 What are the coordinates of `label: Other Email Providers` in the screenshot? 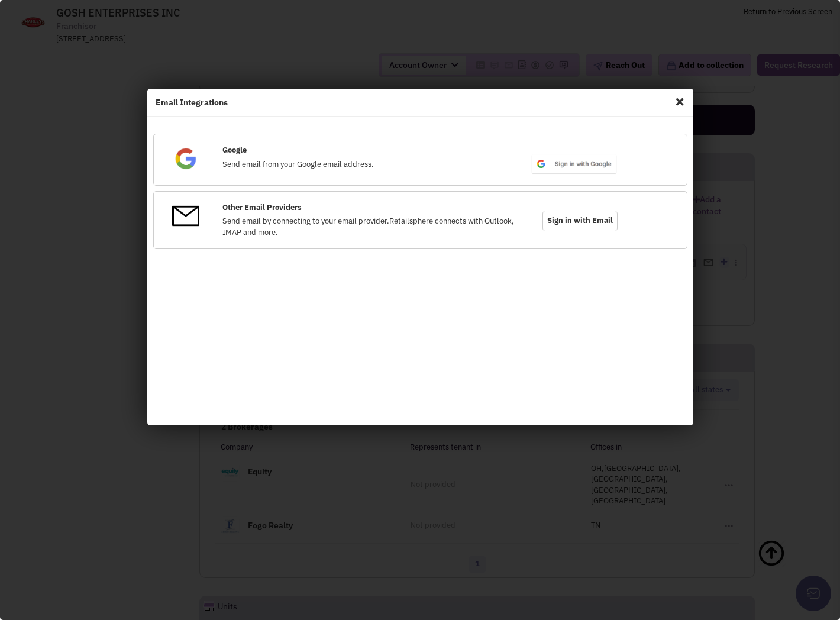 It's located at (262, 208).